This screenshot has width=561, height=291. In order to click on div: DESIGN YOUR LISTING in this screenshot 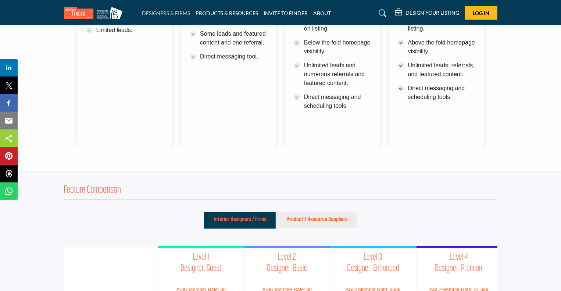, I will do `click(427, 13)`.